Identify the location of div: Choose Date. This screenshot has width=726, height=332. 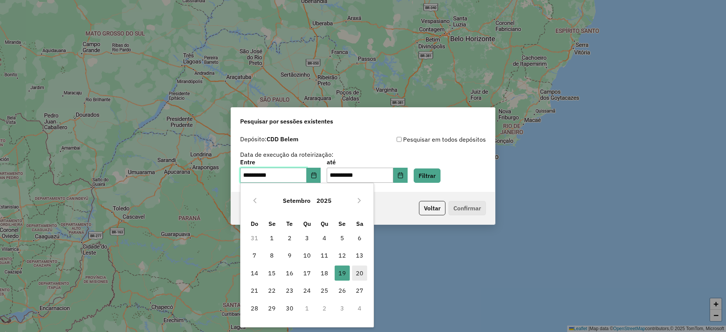
(307, 255).